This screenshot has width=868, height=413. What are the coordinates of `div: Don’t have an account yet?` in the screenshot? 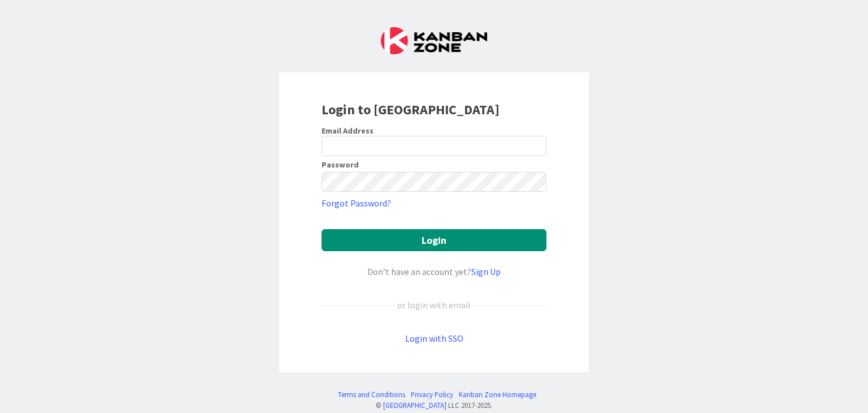 It's located at (434, 271).